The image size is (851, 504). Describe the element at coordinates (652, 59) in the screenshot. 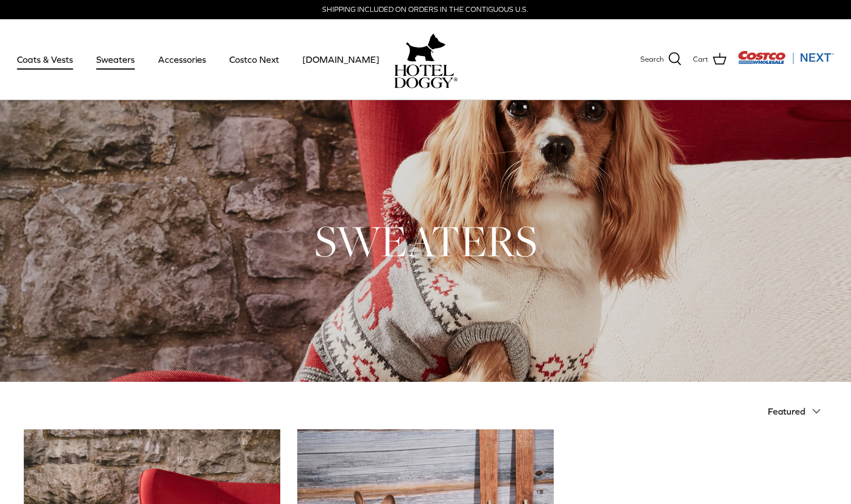

I see `span: Search` at that location.